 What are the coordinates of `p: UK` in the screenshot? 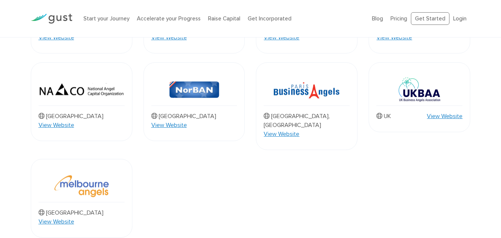 It's located at (384, 116).